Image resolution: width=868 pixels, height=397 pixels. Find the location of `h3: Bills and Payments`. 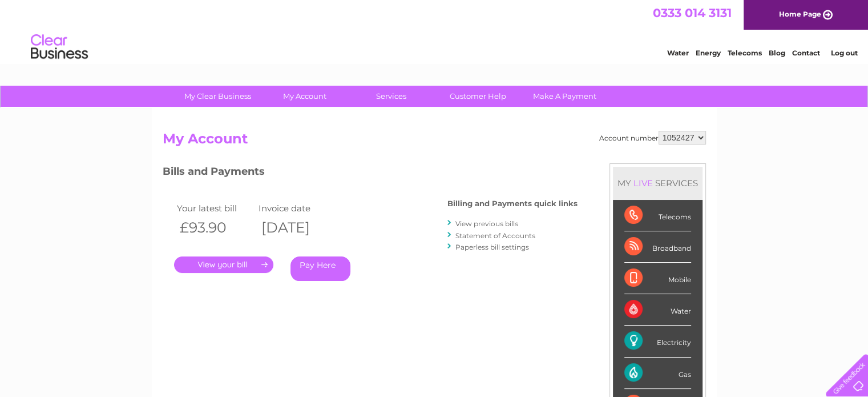

h3: Bills and Payments is located at coordinates (370, 173).